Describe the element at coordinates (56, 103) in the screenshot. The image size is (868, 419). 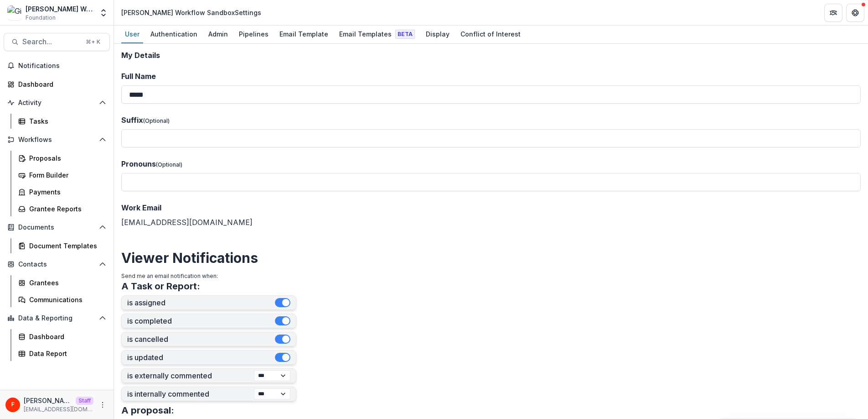
I see `span: Activity` at that location.